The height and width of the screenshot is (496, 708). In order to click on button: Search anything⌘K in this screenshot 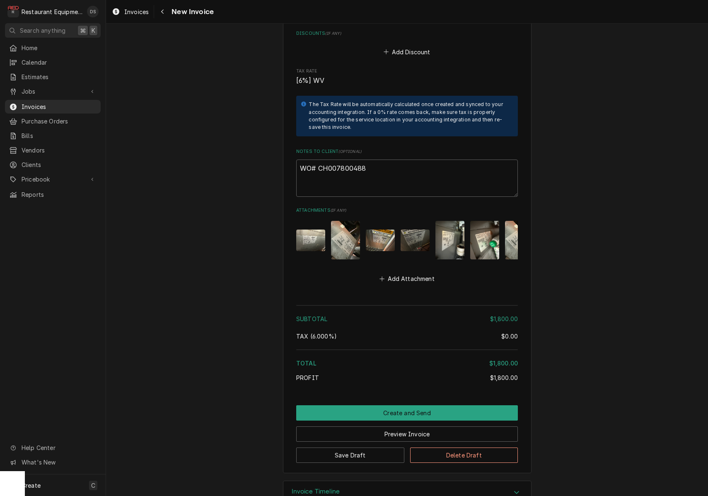, I will do `click(53, 30)`.